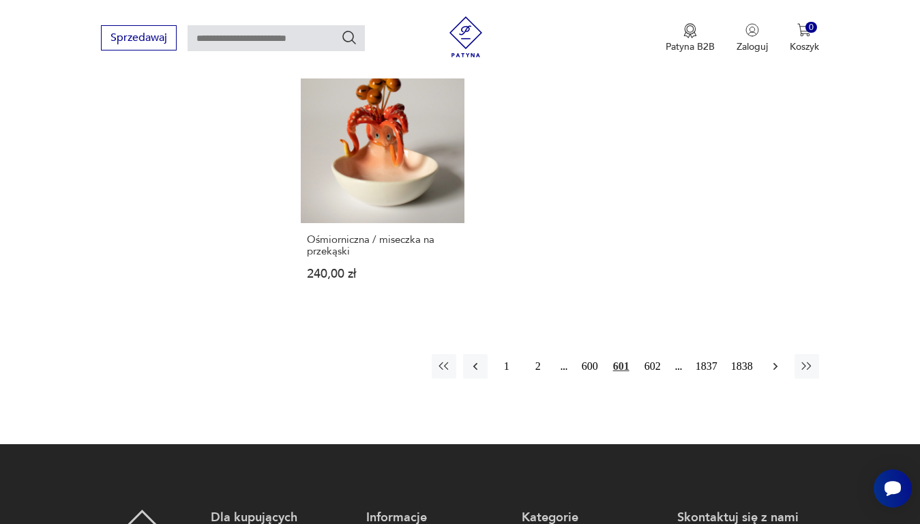  I want to click on a: Ikona medaluPatyna B2B, so click(690, 38).